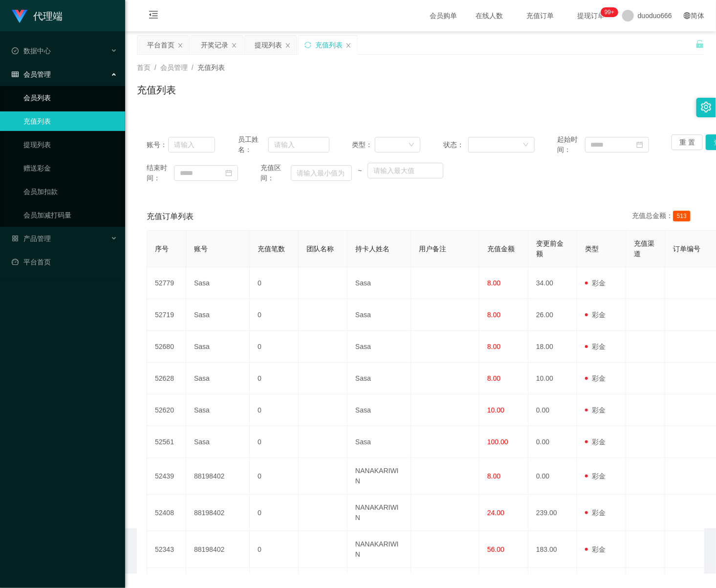 The image size is (716, 588). Describe the element at coordinates (167, 549) in the screenshot. I see `td: 52343` at that location.